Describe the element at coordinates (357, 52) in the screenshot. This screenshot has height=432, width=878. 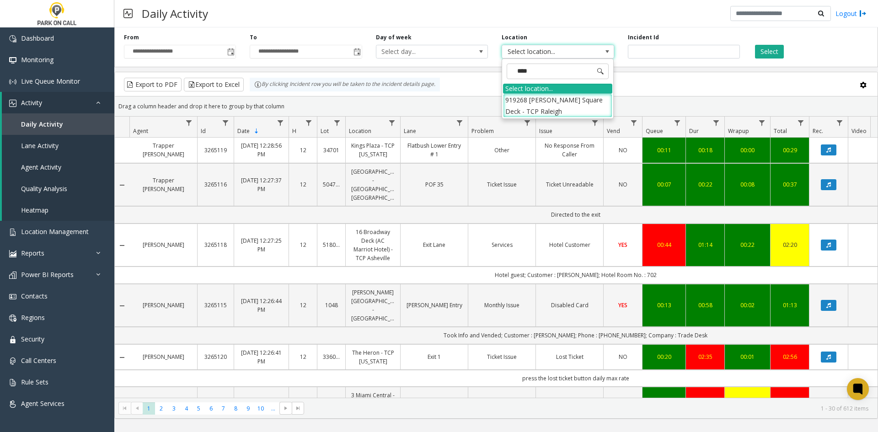
I see `span: Toggle popup` at that location.